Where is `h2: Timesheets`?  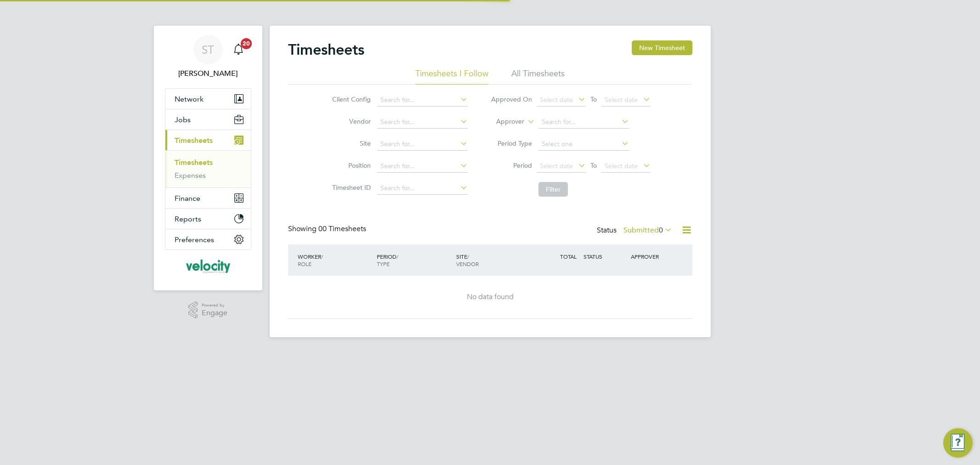 h2: Timesheets is located at coordinates (326, 49).